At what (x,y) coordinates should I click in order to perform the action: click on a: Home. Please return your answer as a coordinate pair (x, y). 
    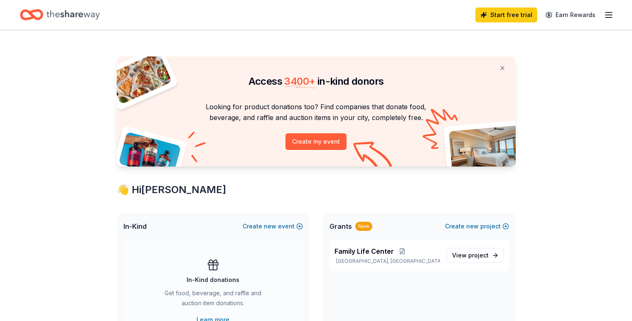
    Looking at the image, I should click on (60, 15).